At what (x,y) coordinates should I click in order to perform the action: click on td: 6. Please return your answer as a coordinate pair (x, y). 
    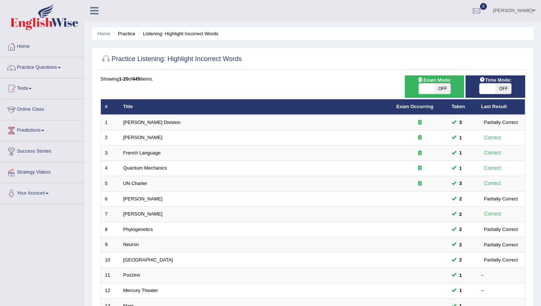
    Looking at the image, I should click on (110, 199).